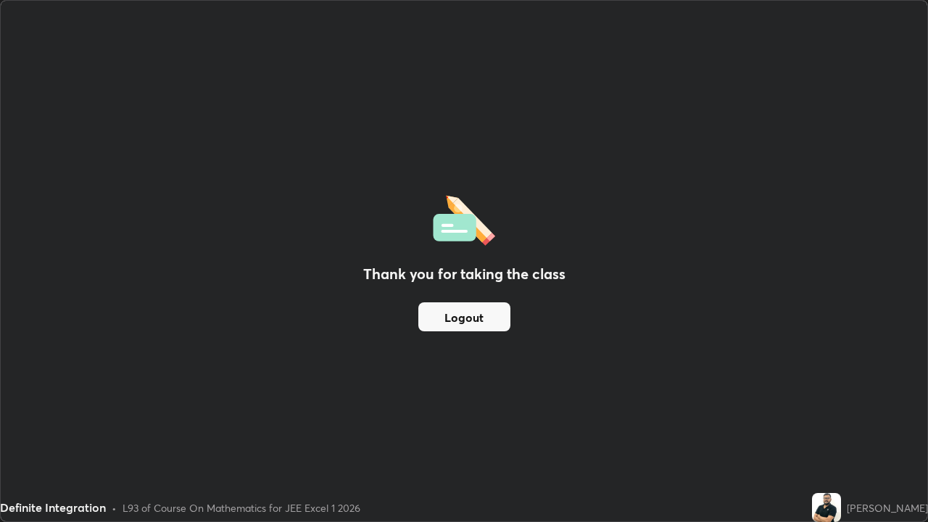 The image size is (928, 522). Describe the element at coordinates (464, 218) in the screenshot. I see `img: offlineFeedback.1438e8b3.svg` at that location.